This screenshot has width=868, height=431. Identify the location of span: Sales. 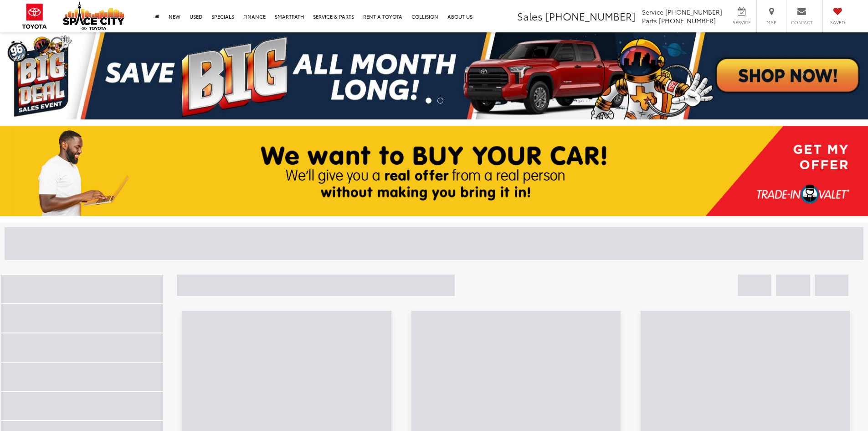
(530, 16).